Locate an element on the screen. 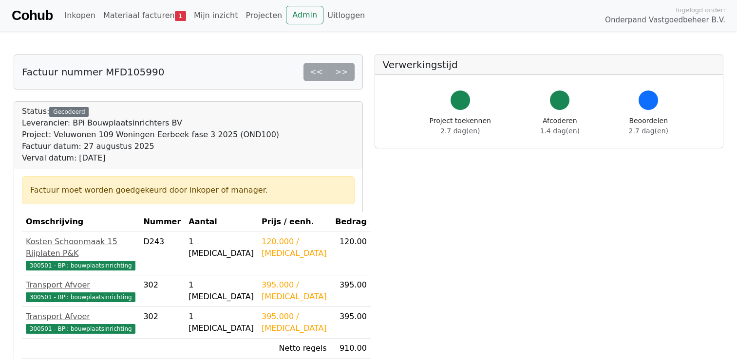  td: 910.00 is located at coordinates (351, 349).